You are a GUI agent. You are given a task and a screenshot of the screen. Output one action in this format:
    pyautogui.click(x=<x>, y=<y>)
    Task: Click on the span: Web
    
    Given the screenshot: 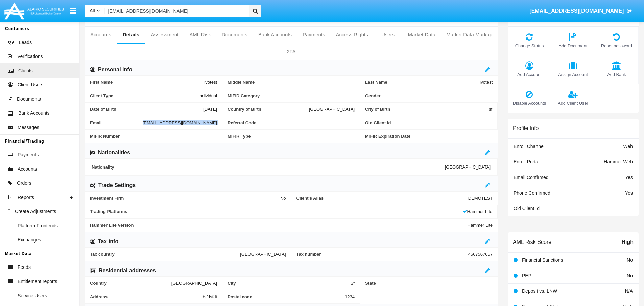 What is the action you would take?
    pyautogui.click(x=628, y=146)
    